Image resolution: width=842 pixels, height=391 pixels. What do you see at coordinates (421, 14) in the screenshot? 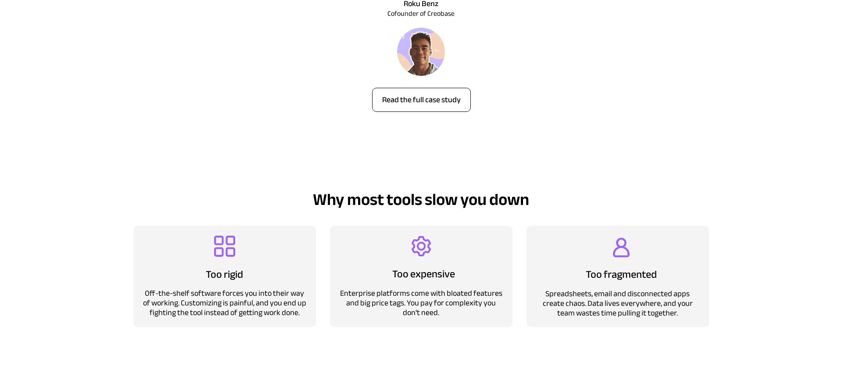
I see `span: Cofounder of Creobase` at bounding box center [421, 14].